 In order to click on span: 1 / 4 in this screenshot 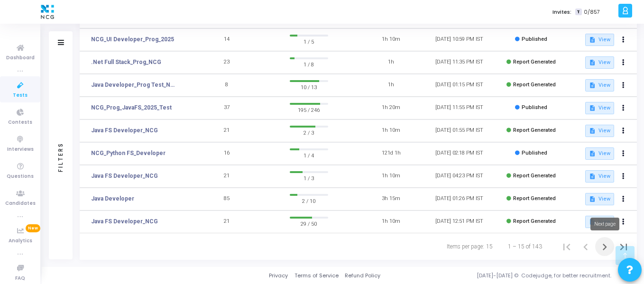, I will do `click(309, 155)`.